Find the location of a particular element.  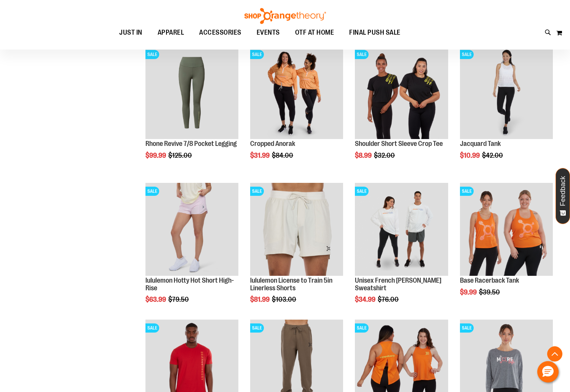

a: FINAL PUSH SALE is located at coordinates (375, 32).